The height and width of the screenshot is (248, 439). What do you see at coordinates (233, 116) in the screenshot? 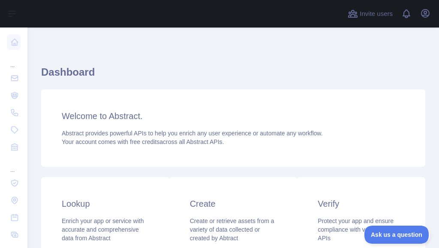
I see `h3: Welcome to Abstract.` at bounding box center [233, 116].